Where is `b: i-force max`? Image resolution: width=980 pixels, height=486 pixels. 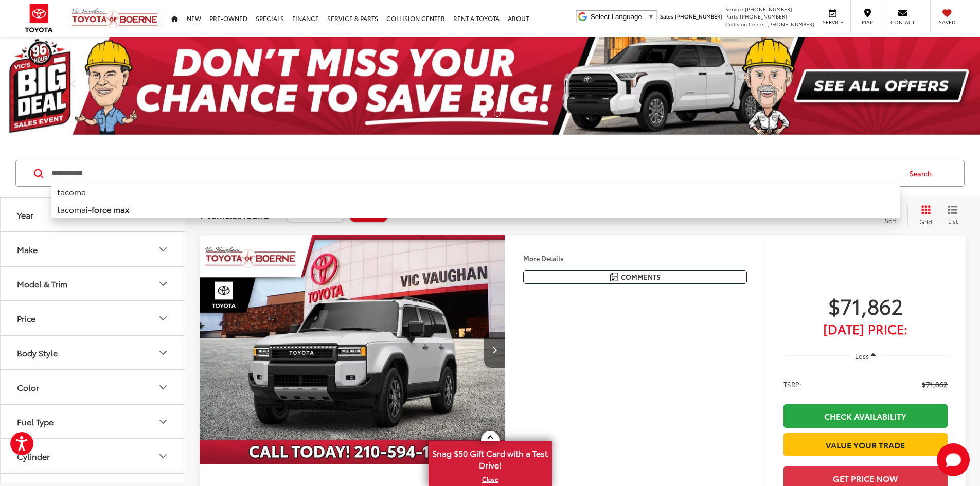 b: i-force max is located at coordinates (107, 209).